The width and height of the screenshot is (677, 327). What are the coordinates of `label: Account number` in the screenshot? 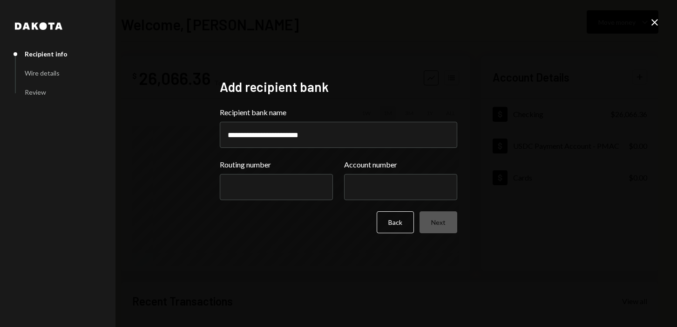 It's located at (401, 164).